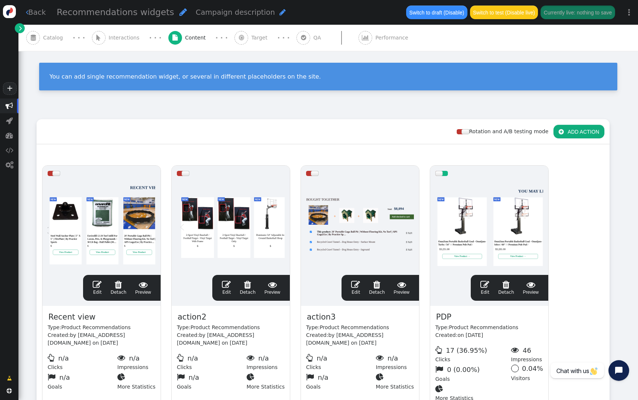  Describe the element at coordinates (532, 368) in the screenshot. I see `span: 0.04%` at that location.